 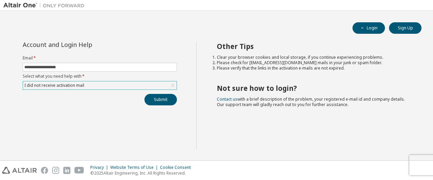 I want to click on div: Cookie Consent, so click(x=177, y=168).